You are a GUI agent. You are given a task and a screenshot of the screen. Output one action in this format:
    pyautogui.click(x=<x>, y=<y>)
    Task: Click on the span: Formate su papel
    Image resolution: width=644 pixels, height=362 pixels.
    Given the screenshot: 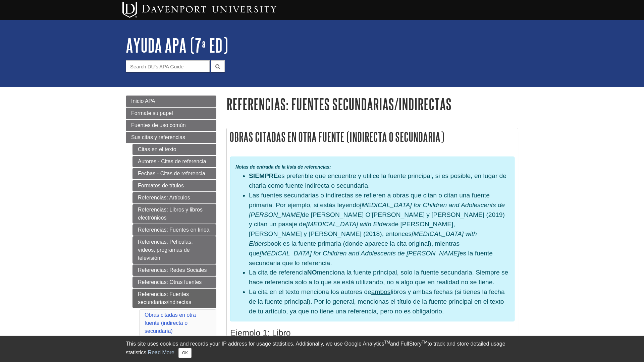 What is the action you would take?
    pyautogui.click(x=152, y=113)
    